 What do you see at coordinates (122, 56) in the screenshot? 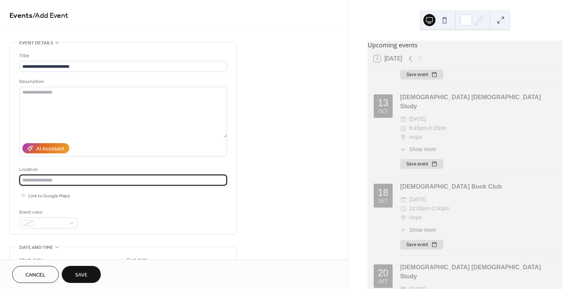
I see `div: Title` at bounding box center [122, 56].